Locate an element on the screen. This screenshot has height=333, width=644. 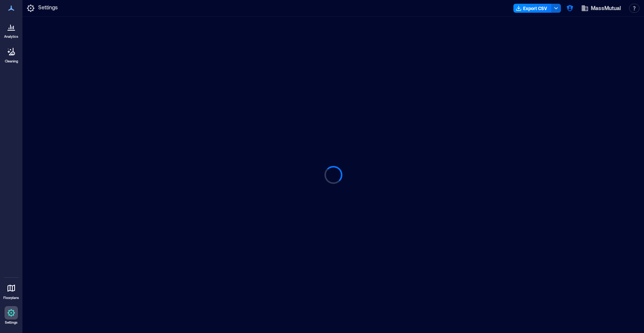
p: Analytics is located at coordinates (11, 37).